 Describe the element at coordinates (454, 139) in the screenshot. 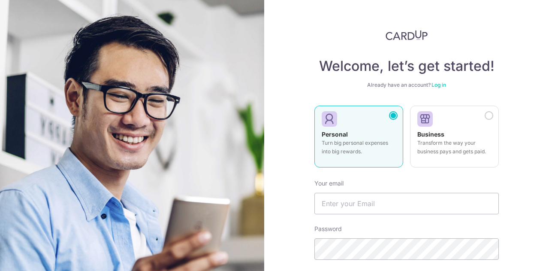

I see `a: Business Transform the way your business pays and gets paid.` at that location.